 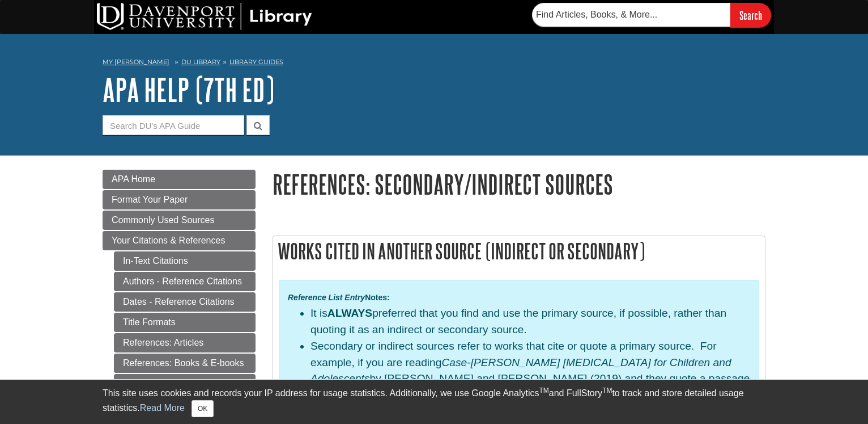 I want to click on a: APA Help (7th Ed), so click(x=188, y=90).